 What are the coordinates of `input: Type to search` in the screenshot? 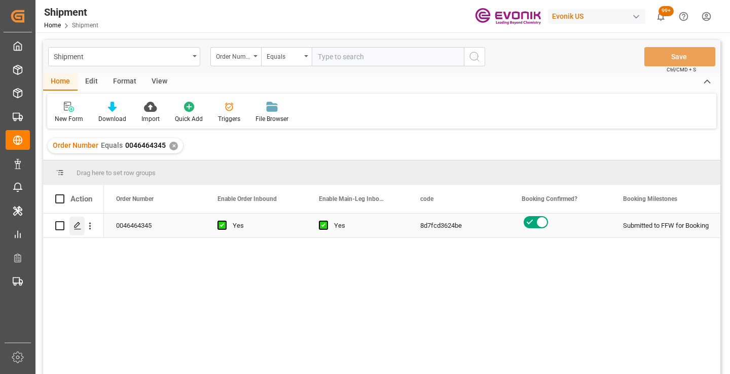 It's located at (388, 57).